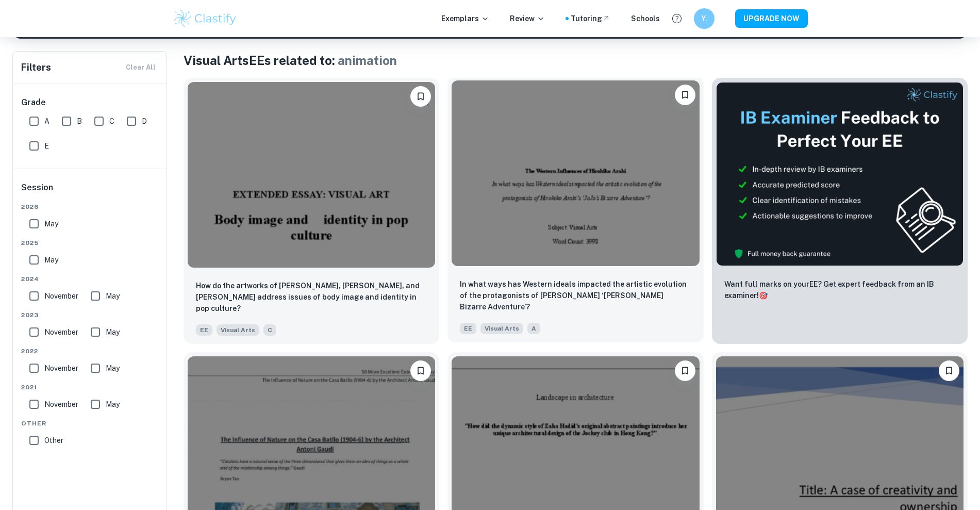  What do you see at coordinates (704, 19) in the screenshot?
I see `button: Y.` at bounding box center [704, 19].